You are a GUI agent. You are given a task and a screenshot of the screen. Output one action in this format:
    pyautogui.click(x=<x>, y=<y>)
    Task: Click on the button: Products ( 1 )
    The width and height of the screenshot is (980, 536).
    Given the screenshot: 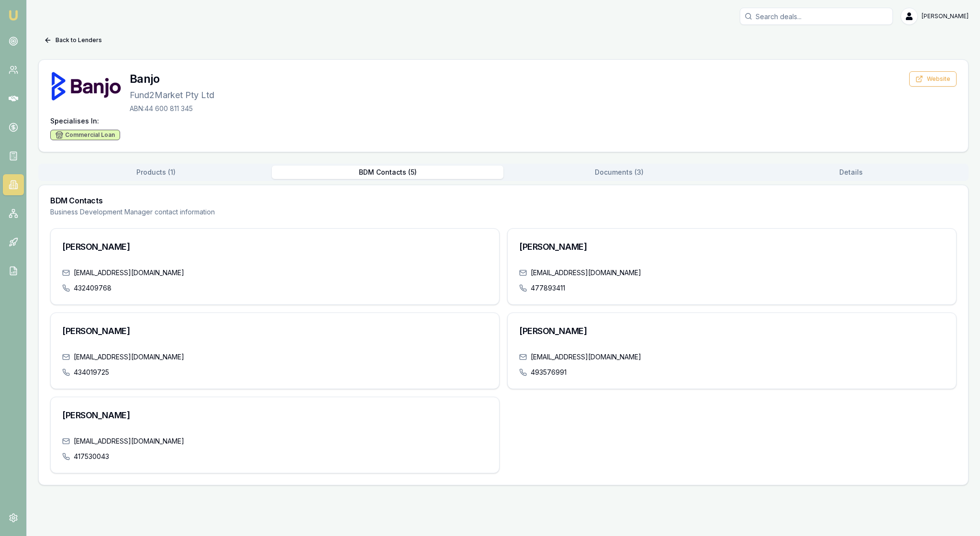 What is the action you would take?
    pyautogui.click(x=156, y=172)
    